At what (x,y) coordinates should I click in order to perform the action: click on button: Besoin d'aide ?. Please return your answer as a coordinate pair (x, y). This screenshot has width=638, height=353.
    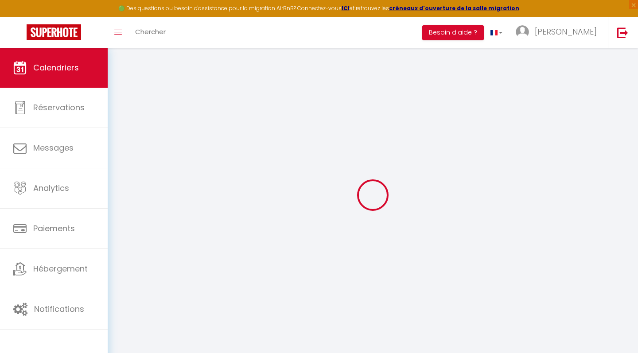
    Looking at the image, I should click on (453, 33).